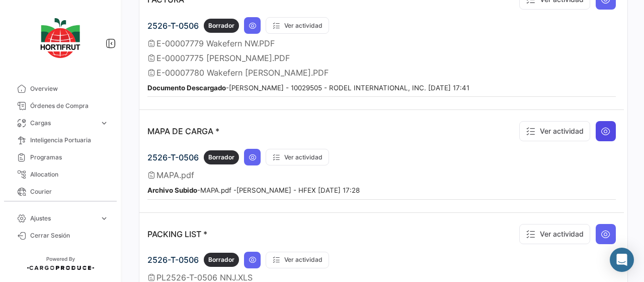  Describe the element at coordinates (172, 190) in the screenshot. I see `b: Archivo Subido` at that location.